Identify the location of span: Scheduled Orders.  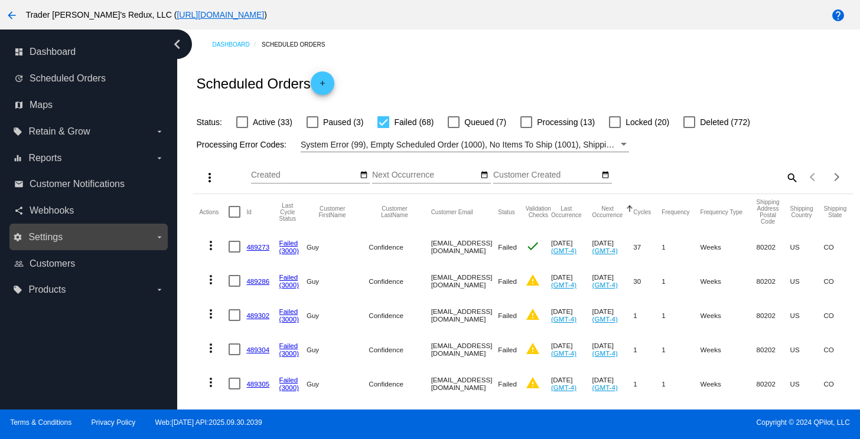
(67, 79).